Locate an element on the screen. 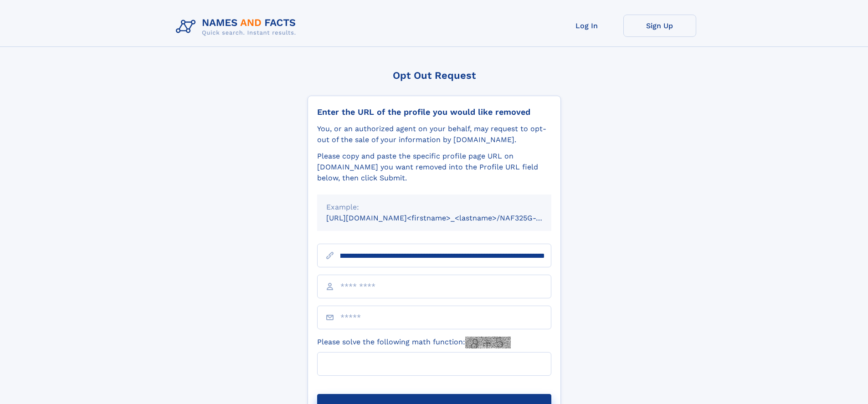  img: Logo Names and Facts is located at coordinates (238, 27).